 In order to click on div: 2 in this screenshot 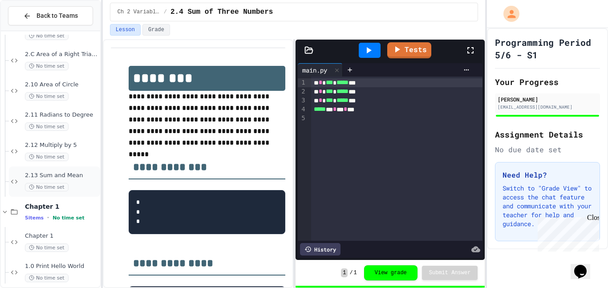, I will do `click(302, 92)`.